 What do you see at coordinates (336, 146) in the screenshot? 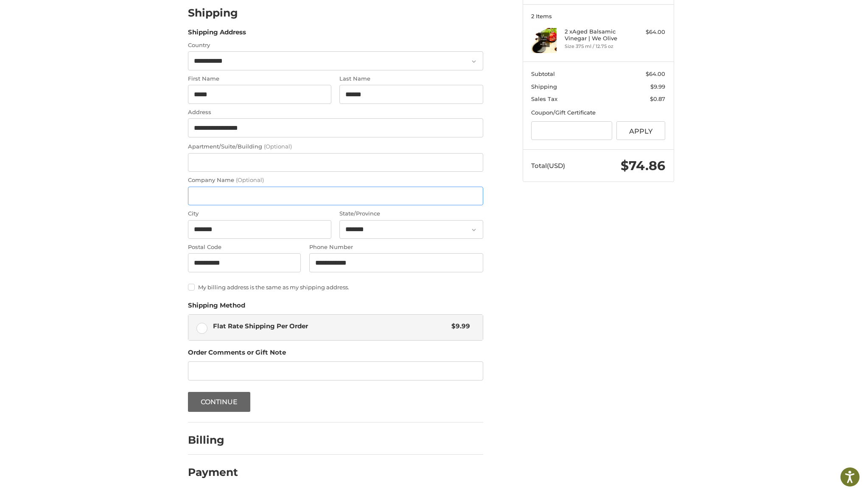
I see `label: Apartment/Suite/Building` at bounding box center [336, 146].